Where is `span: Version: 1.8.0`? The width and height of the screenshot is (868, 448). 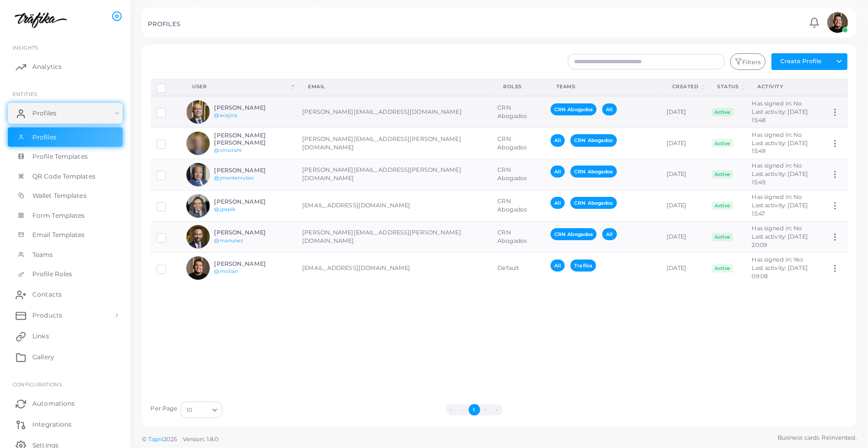
span: Version: 1.8.0 is located at coordinates (201, 439).